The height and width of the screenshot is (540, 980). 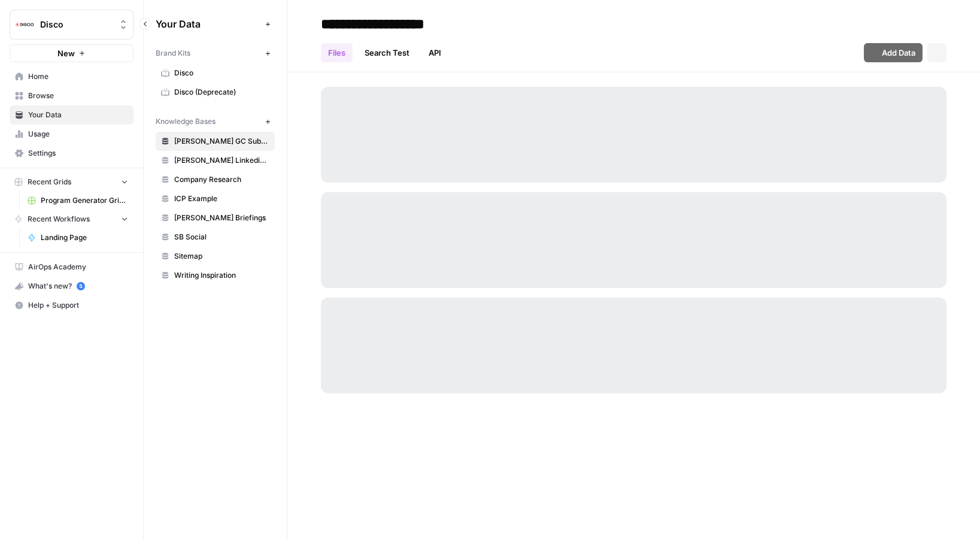 I want to click on span: Program Generator Grid (1), so click(x=84, y=200).